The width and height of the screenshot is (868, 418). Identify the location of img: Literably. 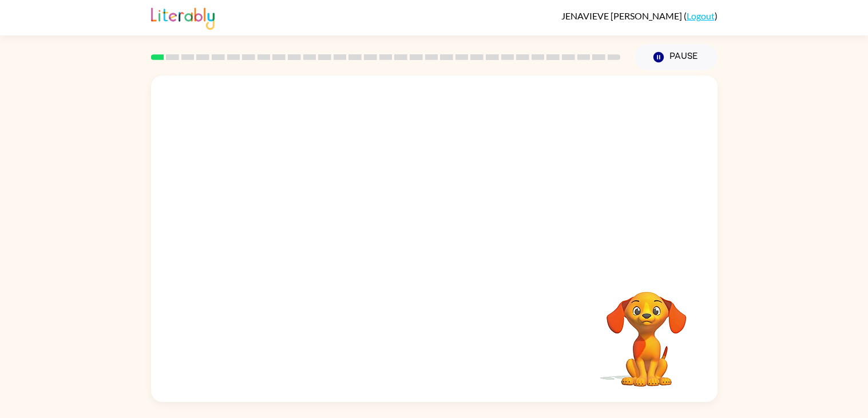
(182, 17).